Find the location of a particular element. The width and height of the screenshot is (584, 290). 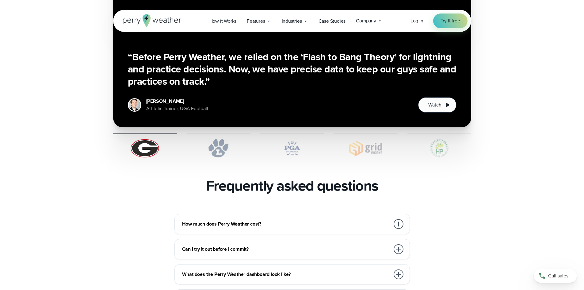

span: Case Studies is located at coordinates (332, 21).